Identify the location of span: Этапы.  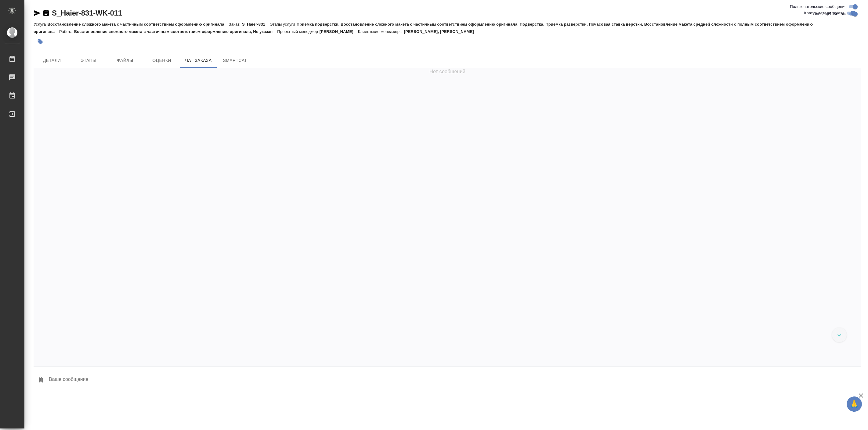
(89, 61).